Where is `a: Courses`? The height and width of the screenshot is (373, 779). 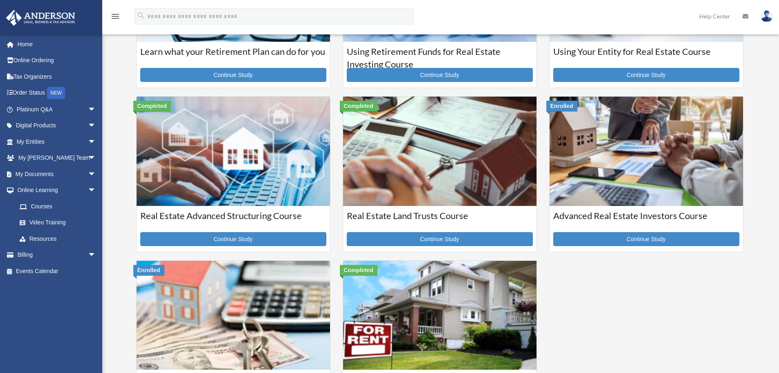 a: Courses is located at coordinates (58, 206).